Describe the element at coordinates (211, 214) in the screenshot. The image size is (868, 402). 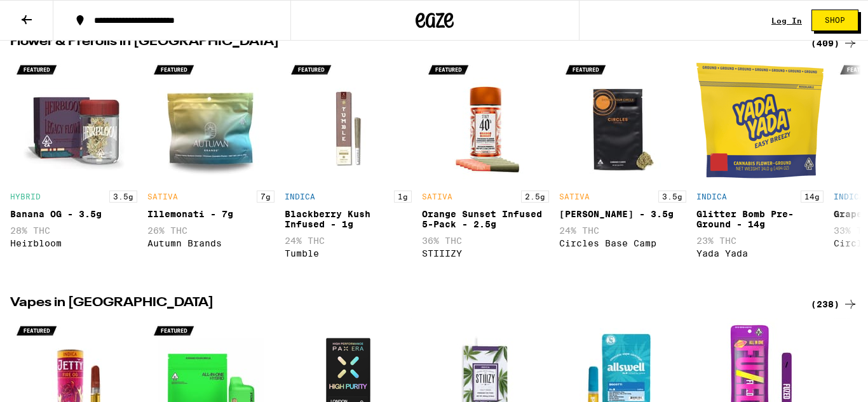
I see `div: Illemonati - 7g` at that location.